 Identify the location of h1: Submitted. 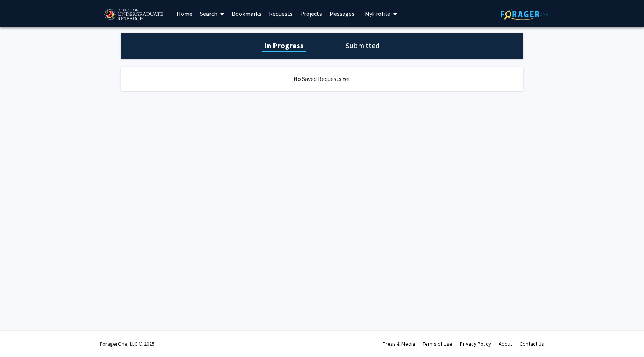
(362, 46).